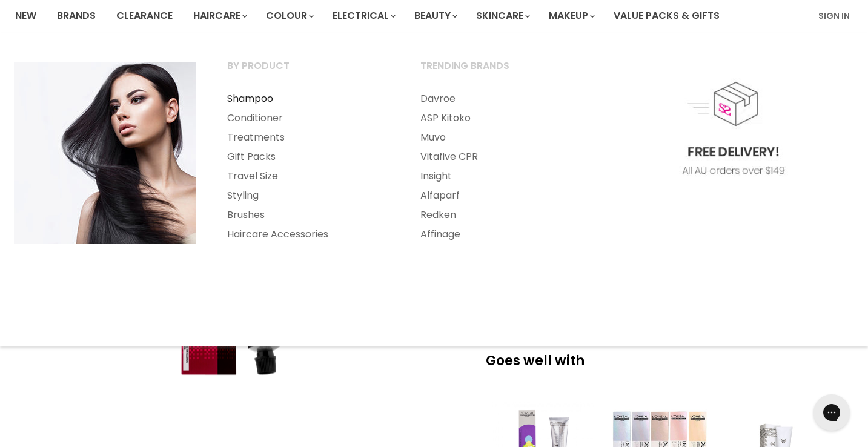  I want to click on a: Vitafive CPR, so click(500, 157).